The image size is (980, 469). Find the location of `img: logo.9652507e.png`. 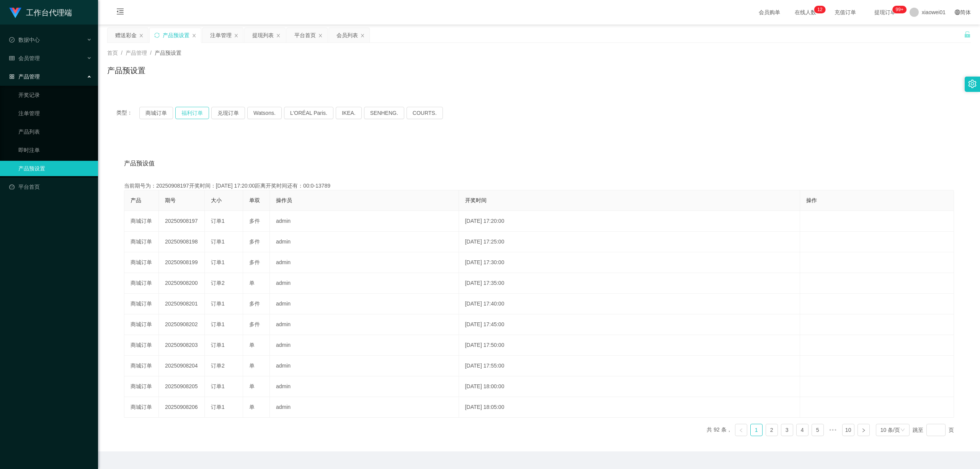

img: logo.9652507e.png is located at coordinates (15, 13).